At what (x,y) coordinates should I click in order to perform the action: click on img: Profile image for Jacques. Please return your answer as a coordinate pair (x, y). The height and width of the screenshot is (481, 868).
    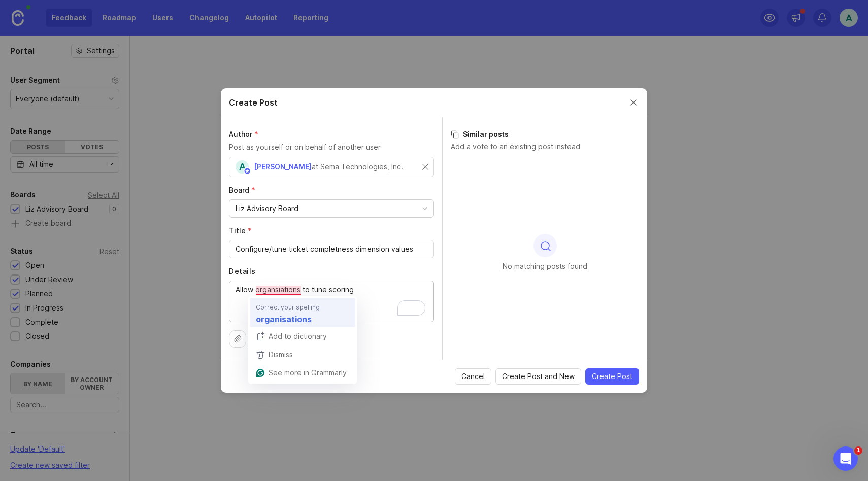
    Looking at the image, I should click on (22, 46).